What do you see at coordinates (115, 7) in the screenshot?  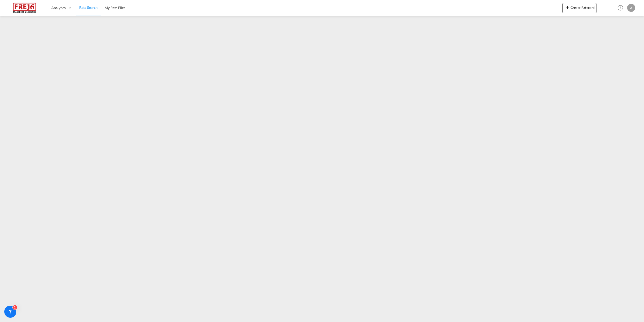 I see `span: My Rate Files` at bounding box center [115, 7].